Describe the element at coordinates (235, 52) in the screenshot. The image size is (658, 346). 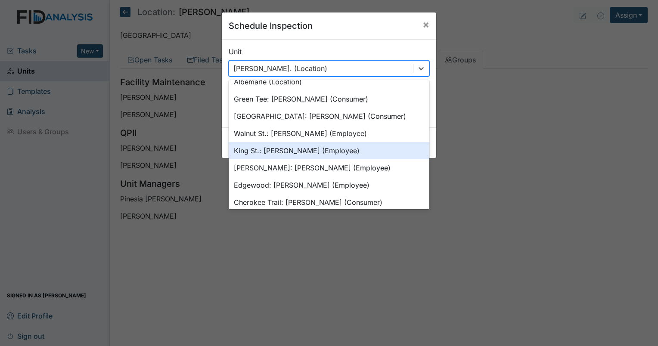
I see `label: Unit` at that location.